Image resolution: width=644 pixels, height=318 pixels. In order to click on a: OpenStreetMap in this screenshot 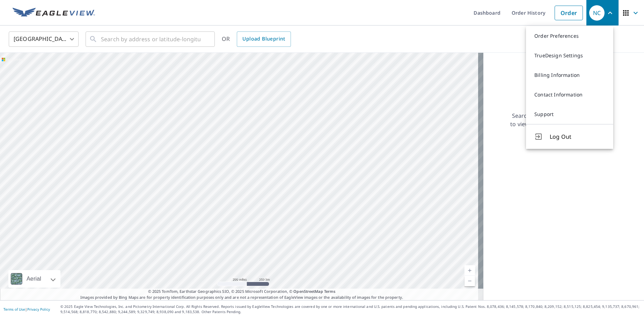, I will do `click(308, 291)`.